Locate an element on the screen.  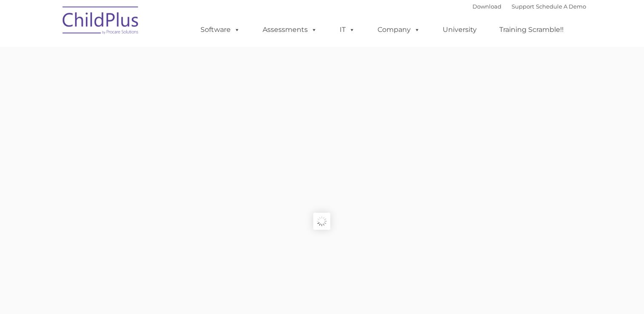
img: ChildPlus by Procare Solutions is located at coordinates (101, 22).